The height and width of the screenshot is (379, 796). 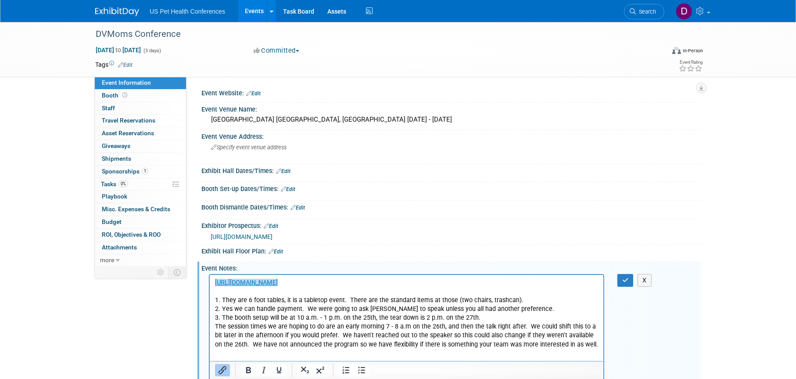 I want to click on div: Booth Dismantle Dates/Times:, so click(x=451, y=206).